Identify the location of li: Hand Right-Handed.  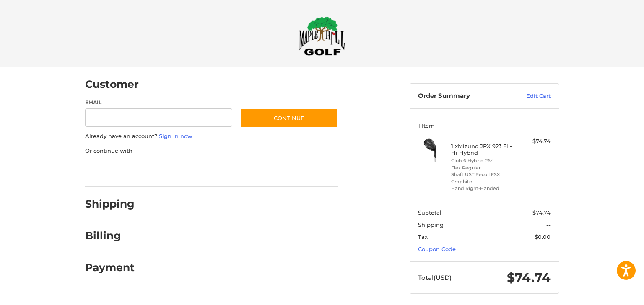
(483, 189).